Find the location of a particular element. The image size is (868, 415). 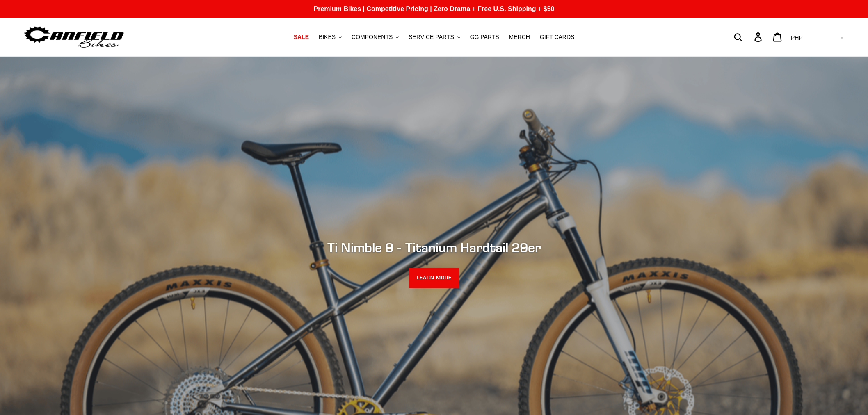

img: Canfield Bikes is located at coordinates (74, 37).